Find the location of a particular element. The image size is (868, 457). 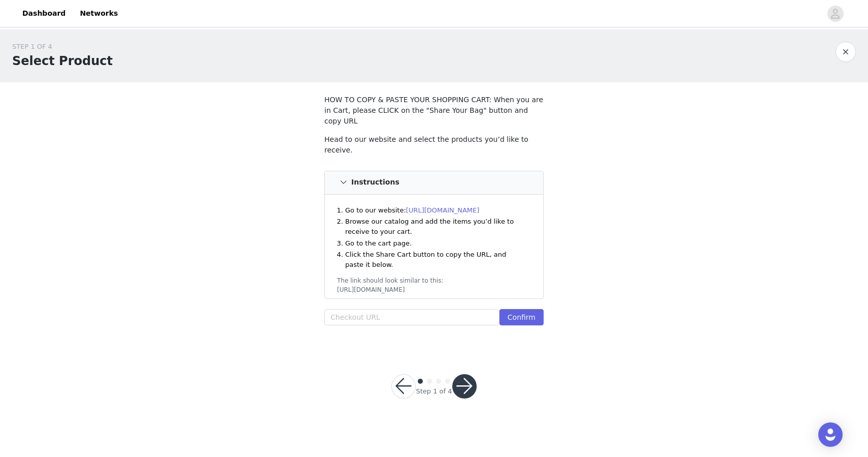

li: Go to our website: is located at coordinates (436, 210).